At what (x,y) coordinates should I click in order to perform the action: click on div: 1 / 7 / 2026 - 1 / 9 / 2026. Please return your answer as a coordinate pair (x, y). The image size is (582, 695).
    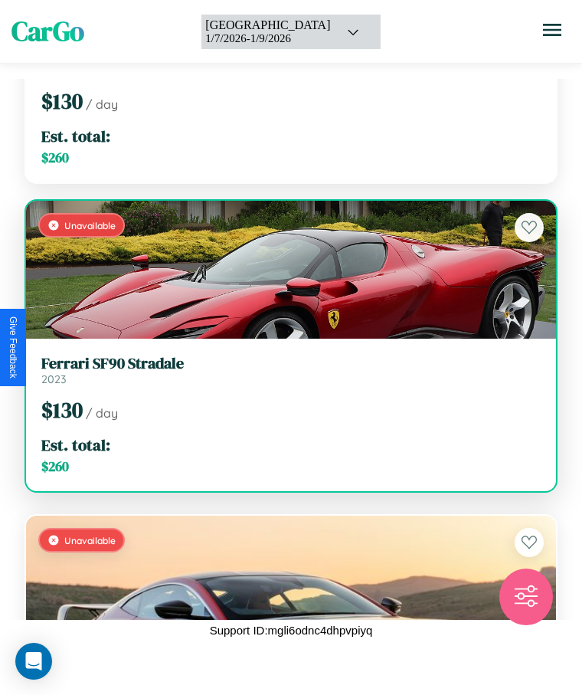
    Looking at the image, I should click on (267, 38).